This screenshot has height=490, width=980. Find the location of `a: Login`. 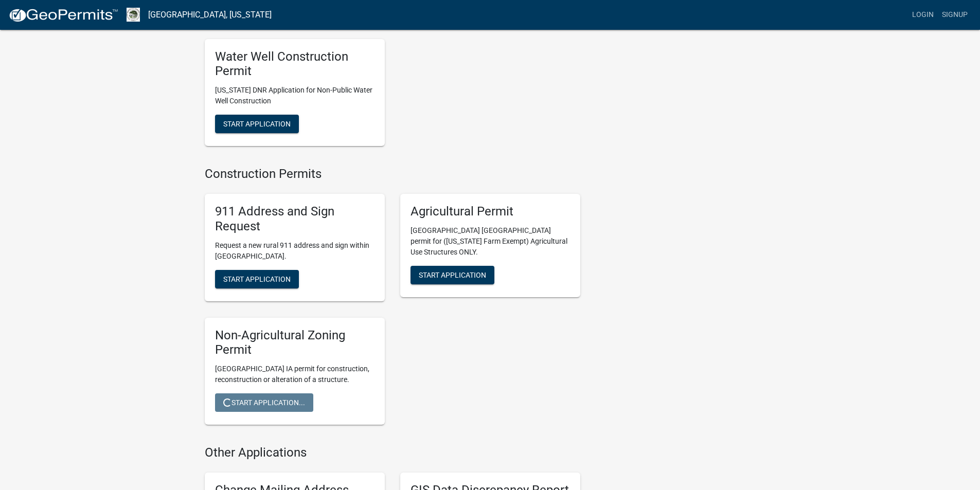

a: Login is located at coordinates (923, 15).